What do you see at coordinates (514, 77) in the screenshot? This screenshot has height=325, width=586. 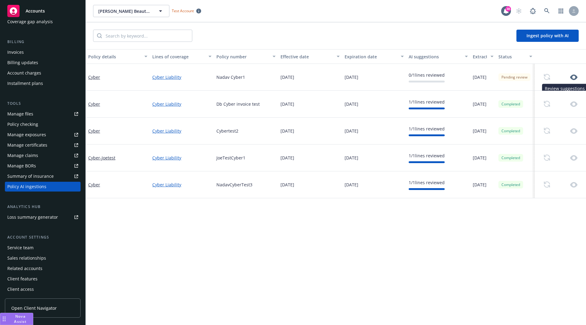 I see `div: Pending review` at bounding box center [514, 77].